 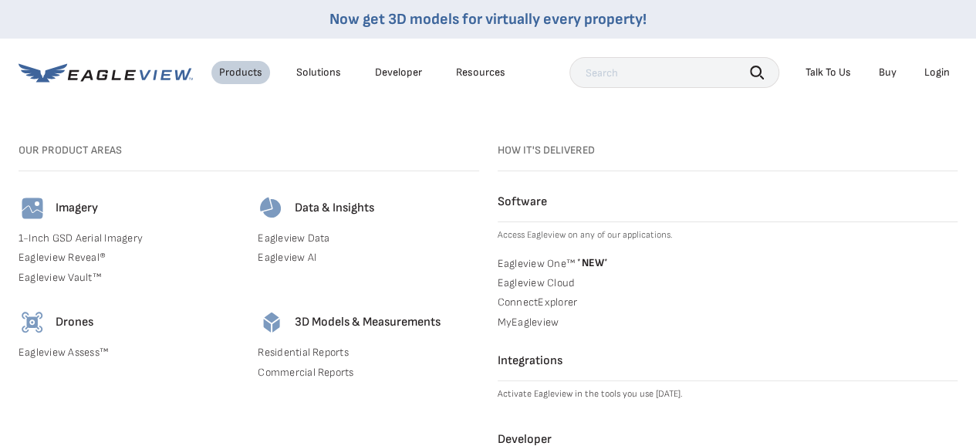 I want to click on a: Eagleview Vault™, so click(x=129, y=278).